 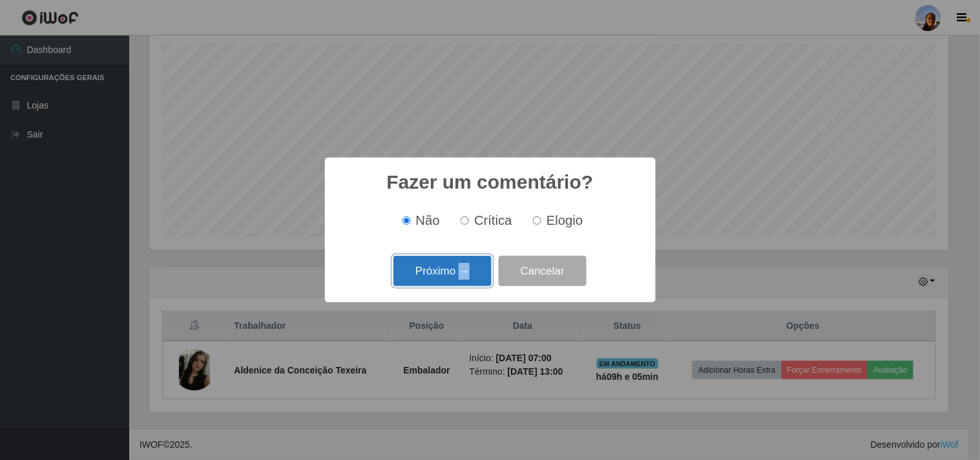 What do you see at coordinates (489, 182) in the screenshot?
I see `h2: Fazer um comentário?` at bounding box center [489, 182].